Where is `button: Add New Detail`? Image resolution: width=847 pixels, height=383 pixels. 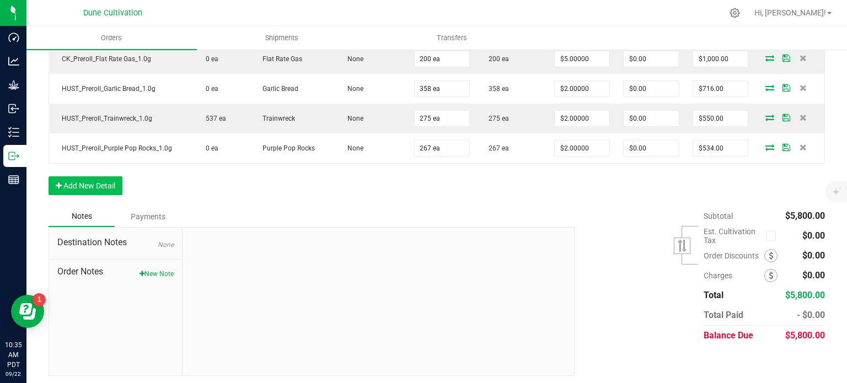
button: Add New Detail is located at coordinates (85, 186).